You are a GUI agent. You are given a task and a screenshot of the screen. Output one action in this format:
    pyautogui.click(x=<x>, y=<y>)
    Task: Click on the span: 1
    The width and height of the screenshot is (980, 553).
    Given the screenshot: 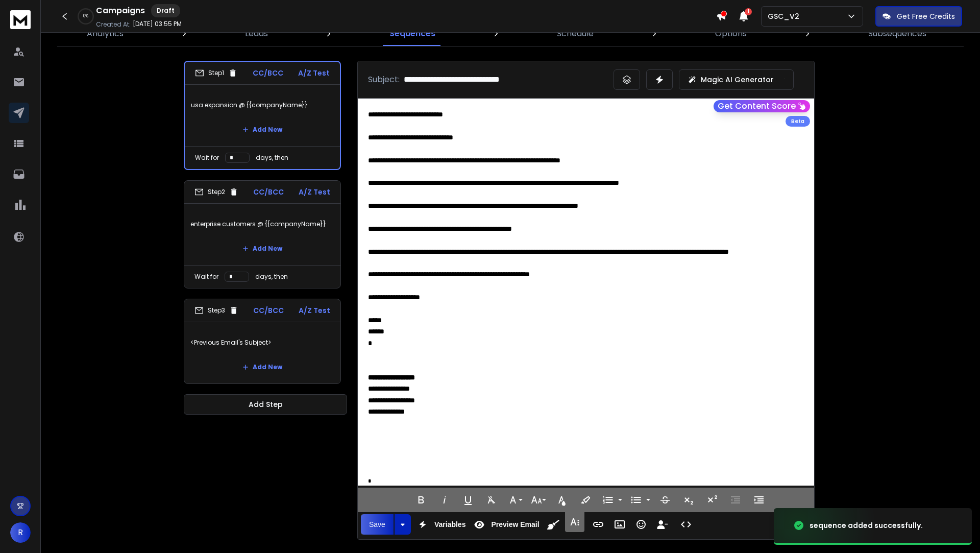 What is the action you would take?
    pyautogui.click(x=748, y=12)
    